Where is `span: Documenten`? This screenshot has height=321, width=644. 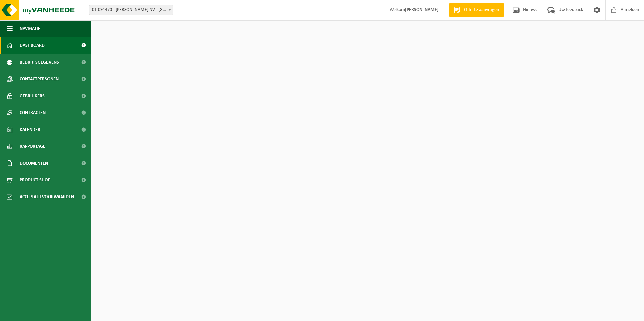 span: Documenten is located at coordinates (34, 163).